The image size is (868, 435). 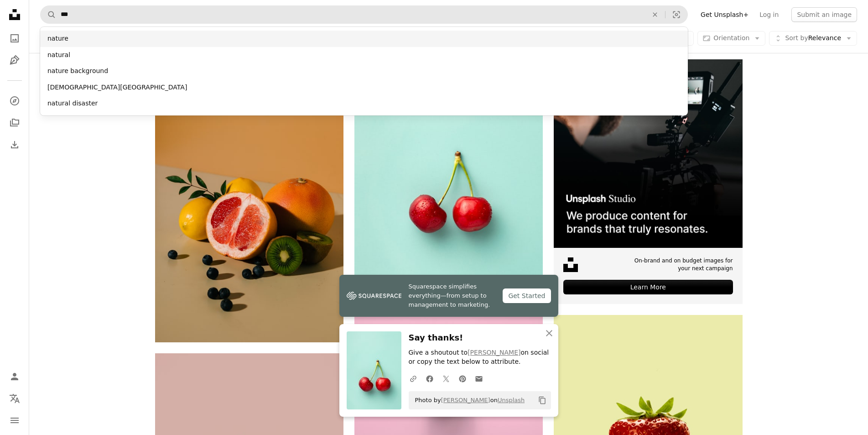 What do you see at coordinates (480, 338) in the screenshot?
I see `h3: Say thanks!` at bounding box center [480, 338].